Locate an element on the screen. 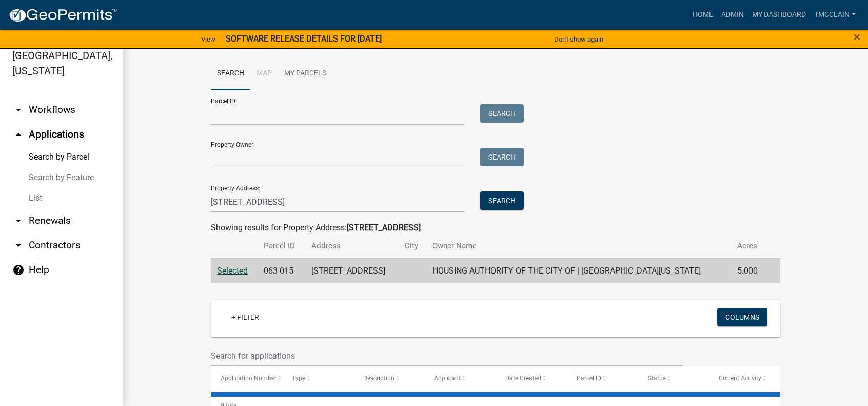 The height and width of the screenshot is (406, 868). a: Admin is located at coordinates (732, 15).